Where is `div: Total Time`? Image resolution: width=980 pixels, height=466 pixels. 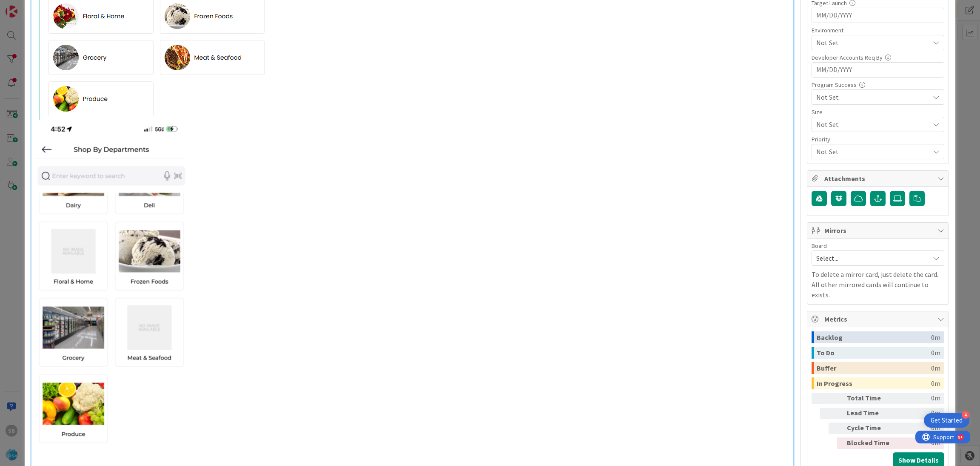
div: Total Time is located at coordinates (870, 398).